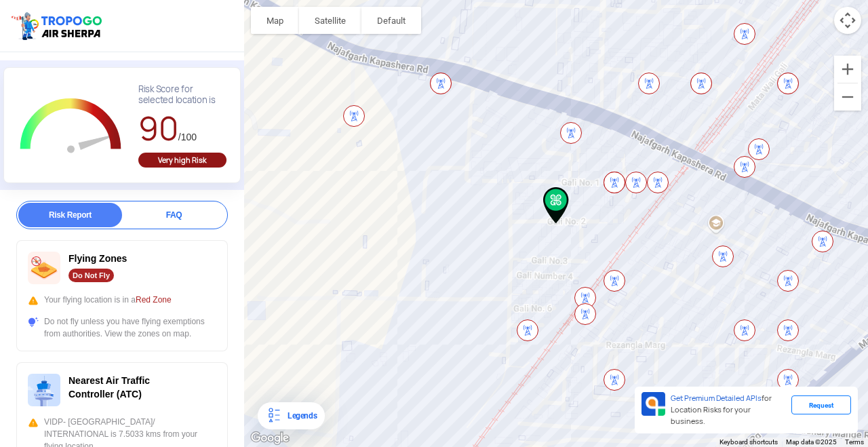  What do you see at coordinates (187, 137) in the screenshot?
I see `span: /100` at bounding box center [187, 137].